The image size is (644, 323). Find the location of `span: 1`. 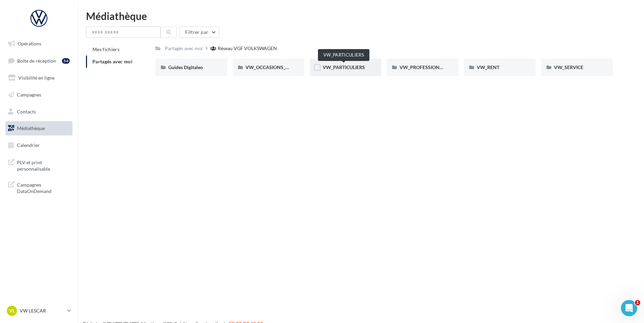

span: 1 is located at coordinates (638, 303).